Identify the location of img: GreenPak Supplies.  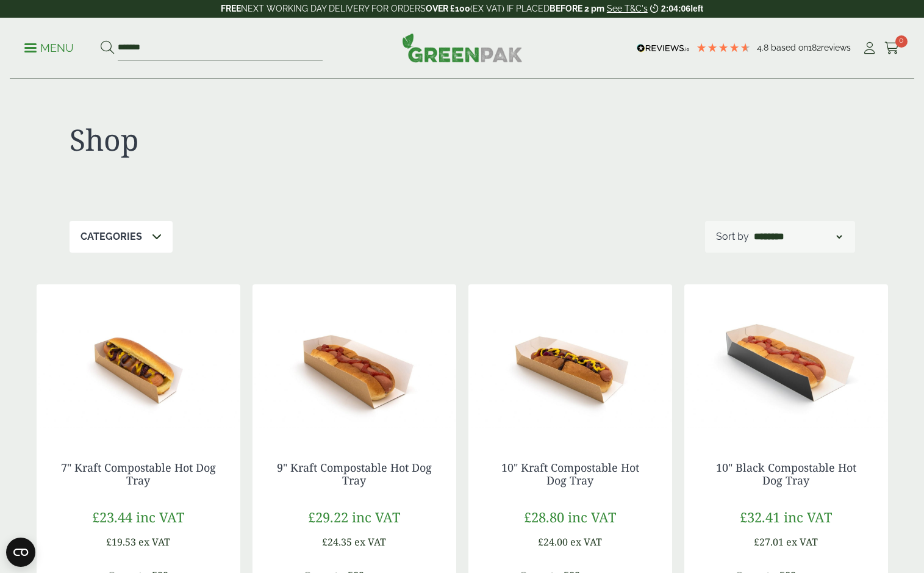
(462, 47).